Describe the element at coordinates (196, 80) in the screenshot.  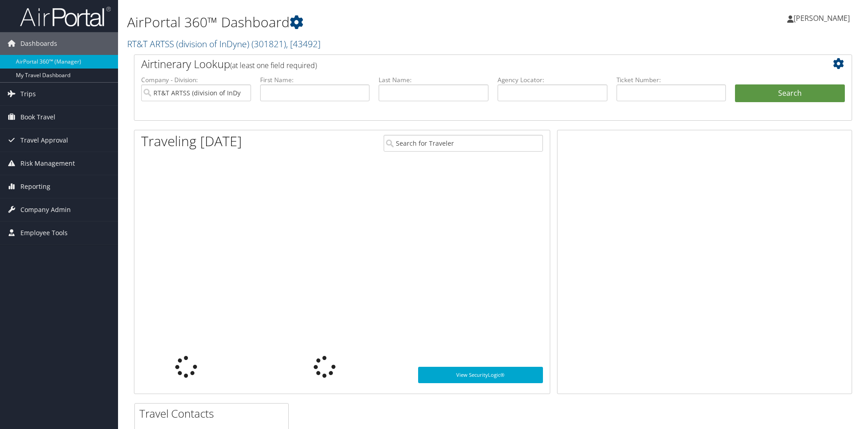
I see `label: Company - Division:` at that location.